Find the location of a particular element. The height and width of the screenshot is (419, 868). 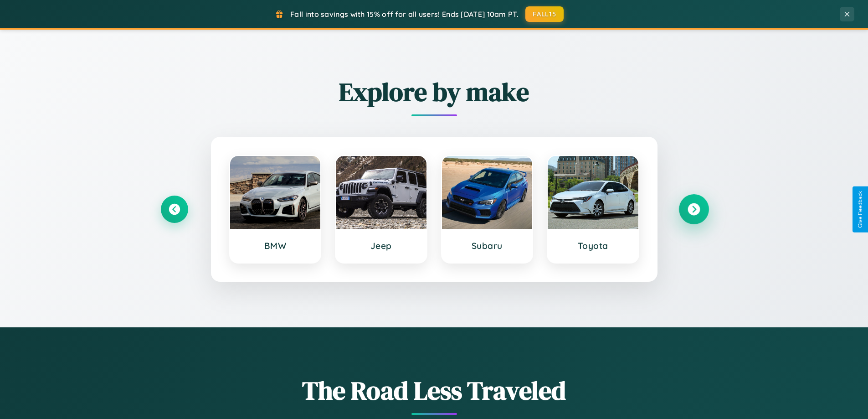

div: Give Feedback is located at coordinates (861, 209).